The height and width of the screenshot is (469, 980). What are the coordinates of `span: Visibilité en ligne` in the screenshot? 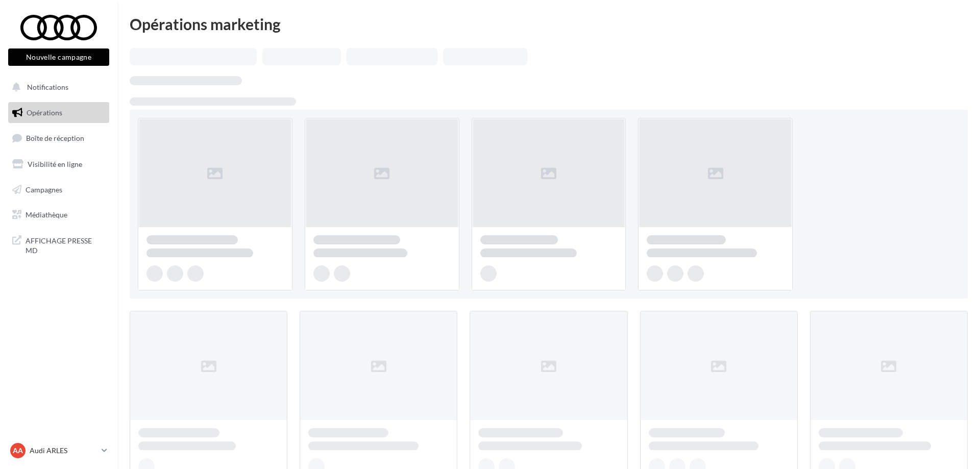 It's located at (55, 164).